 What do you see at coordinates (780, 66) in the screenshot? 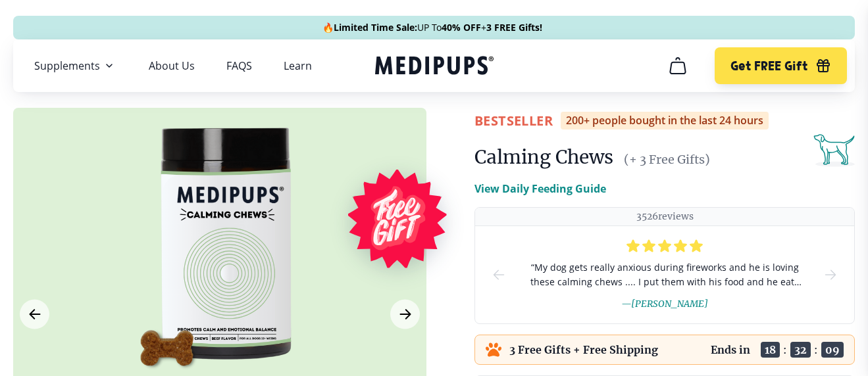
I see `button: Get FREE Gift` at bounding box center [780, 66].